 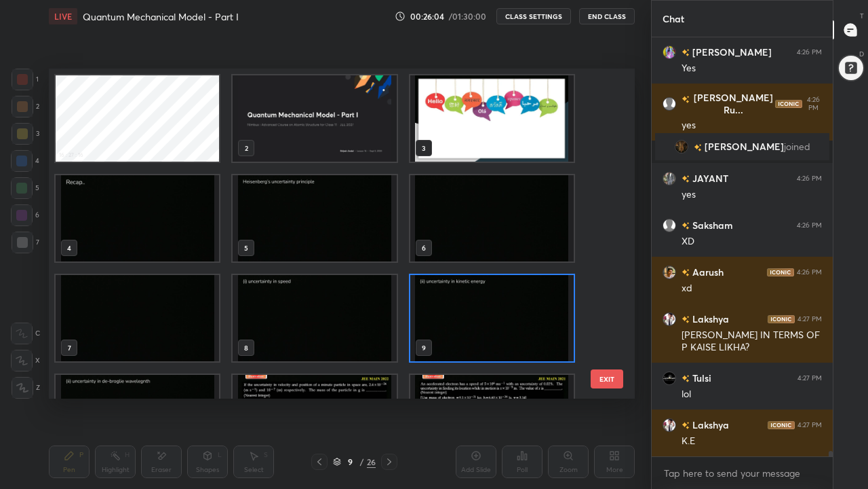 What do you see at coordinates (25, 107) in the screenshot?
I see `div: 2` at bounding box center [25, 107].